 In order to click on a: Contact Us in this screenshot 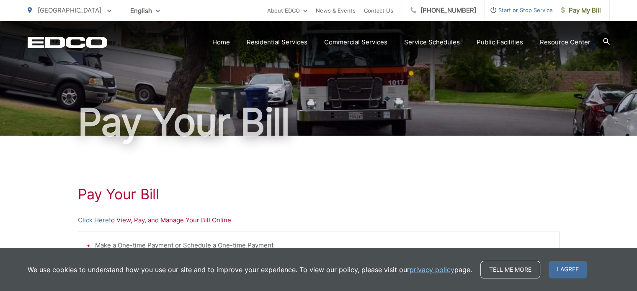, I will do `click(379, 10)`.